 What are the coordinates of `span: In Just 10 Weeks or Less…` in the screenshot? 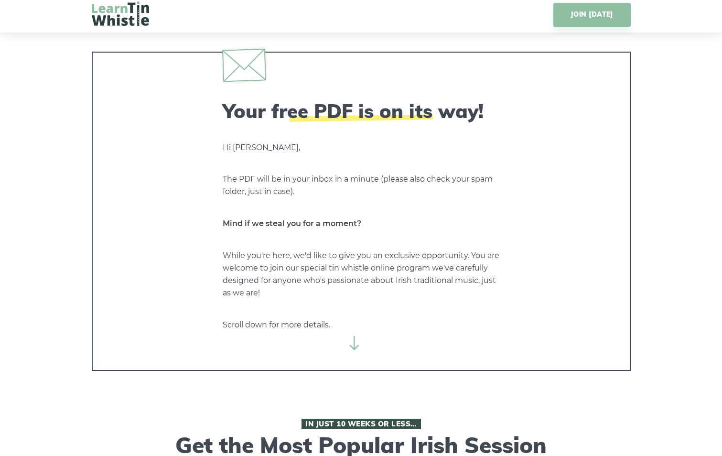 It's located at (361, 424).